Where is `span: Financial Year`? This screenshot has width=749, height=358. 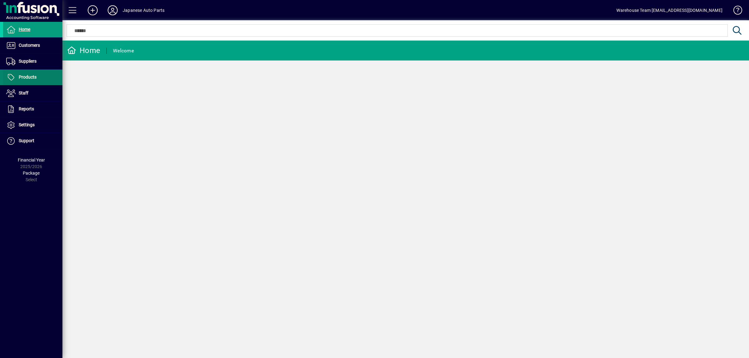
span: Financial Year is located at coordinates (31, 160).